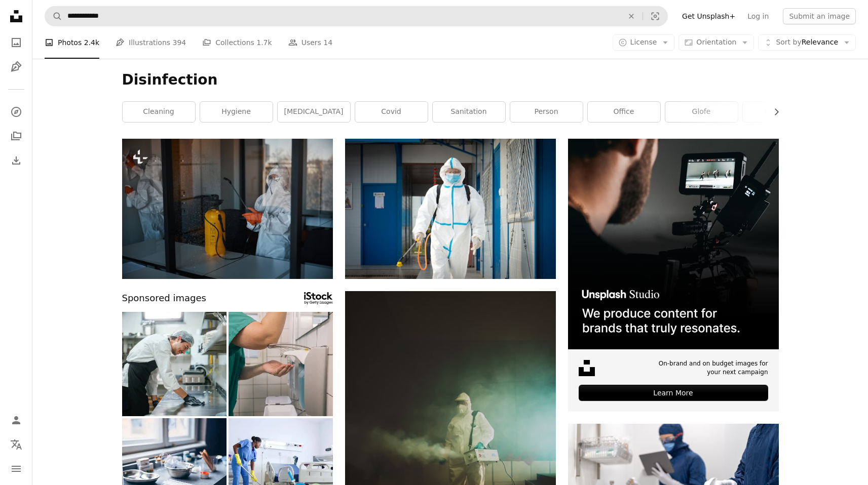 This screenshot has width=868, height=485. What do you see at coordinates (710, 368) in the screenshot?
I see `span: On-brand and on budget images for your next campaign` at bounding box center [710, 368].